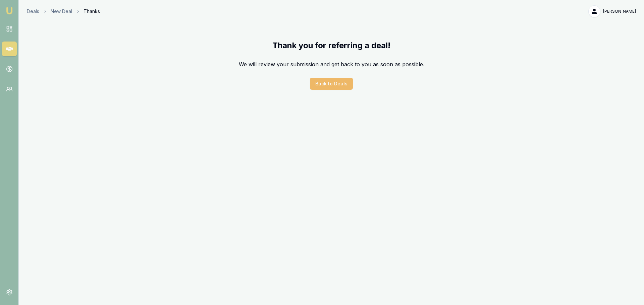  Describe the element at coordinates (10, 10) in the screenshot. I see `img: emu-icon-u.png` at that location.